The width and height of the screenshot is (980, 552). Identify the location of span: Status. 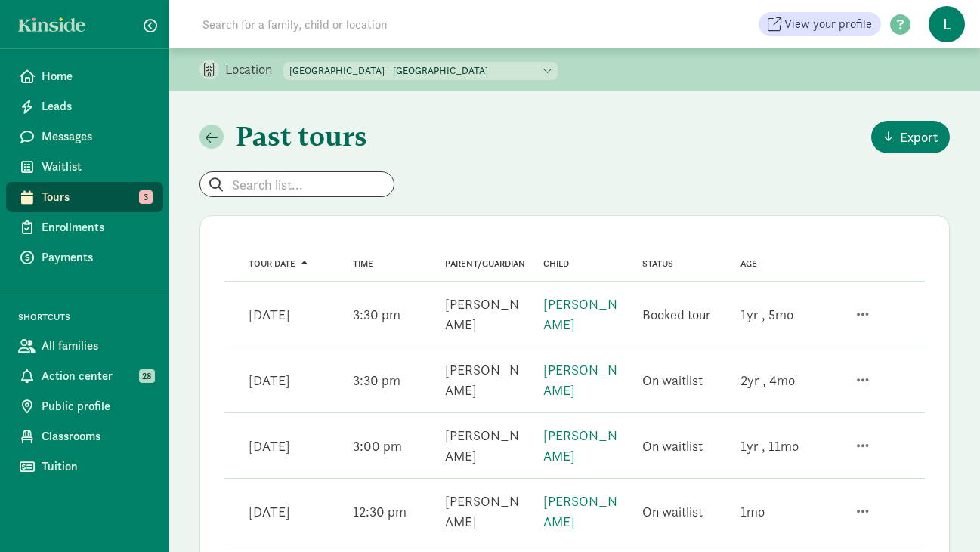
(657, 264).